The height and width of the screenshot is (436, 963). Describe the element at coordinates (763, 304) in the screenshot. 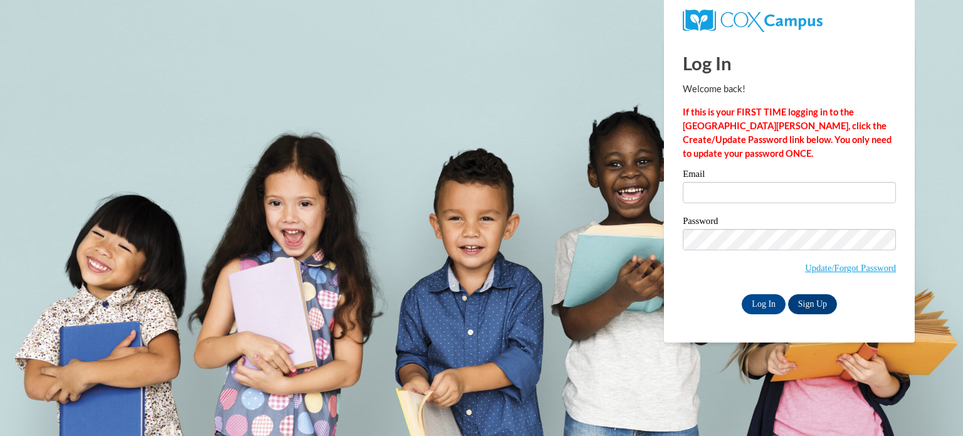

I see `input: Log In` at that location.